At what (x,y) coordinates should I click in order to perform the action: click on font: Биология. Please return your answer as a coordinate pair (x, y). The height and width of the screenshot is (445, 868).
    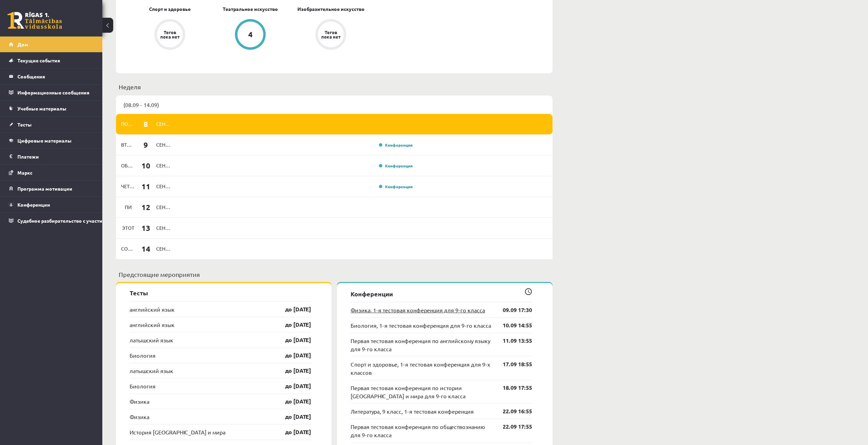
    Looking at the image, I should click on (142, 355).